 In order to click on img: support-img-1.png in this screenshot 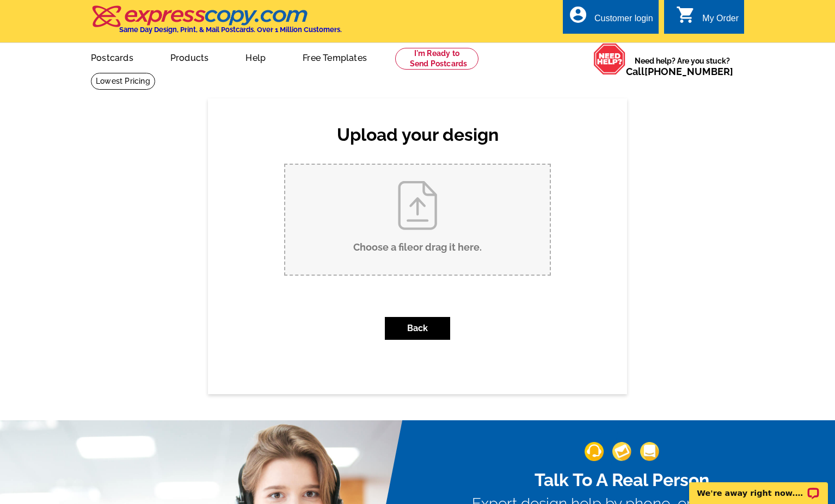, I will do `click(593, 451)`.